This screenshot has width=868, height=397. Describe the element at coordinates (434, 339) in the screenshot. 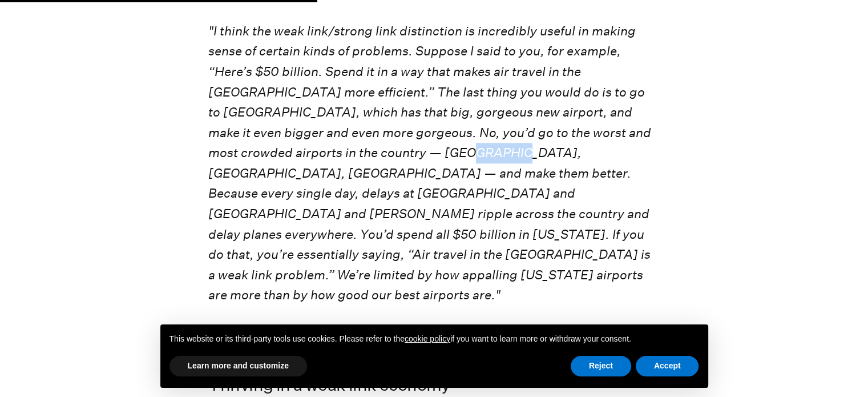

I see `div: This website or its third-party tools use cookies. Please refer to the if you want to learn more ...` at that location.